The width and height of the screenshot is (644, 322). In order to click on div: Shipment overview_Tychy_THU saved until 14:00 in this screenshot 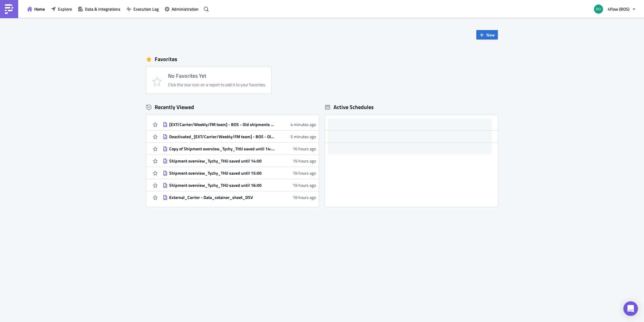, I will do `click(222, 161)`.